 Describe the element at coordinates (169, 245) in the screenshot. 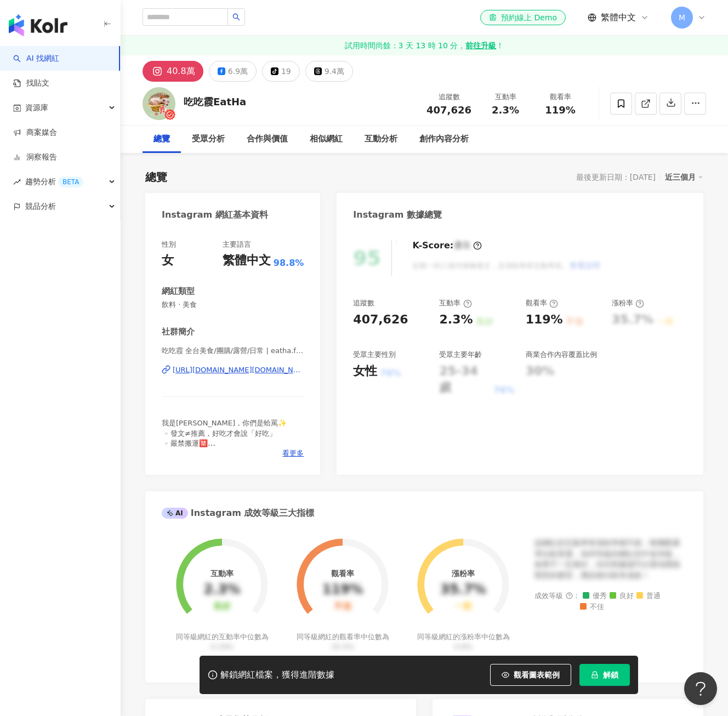

I see `div: 性別` at that location.